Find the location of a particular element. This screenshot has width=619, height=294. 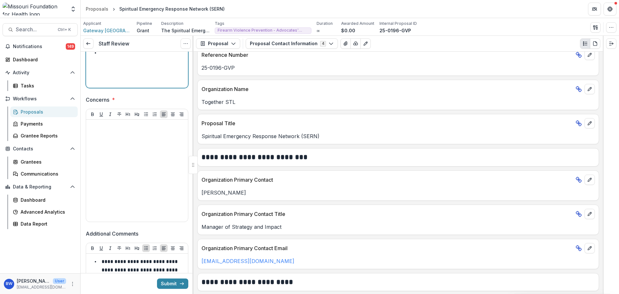

button: More is located at coordinates (73, 284).